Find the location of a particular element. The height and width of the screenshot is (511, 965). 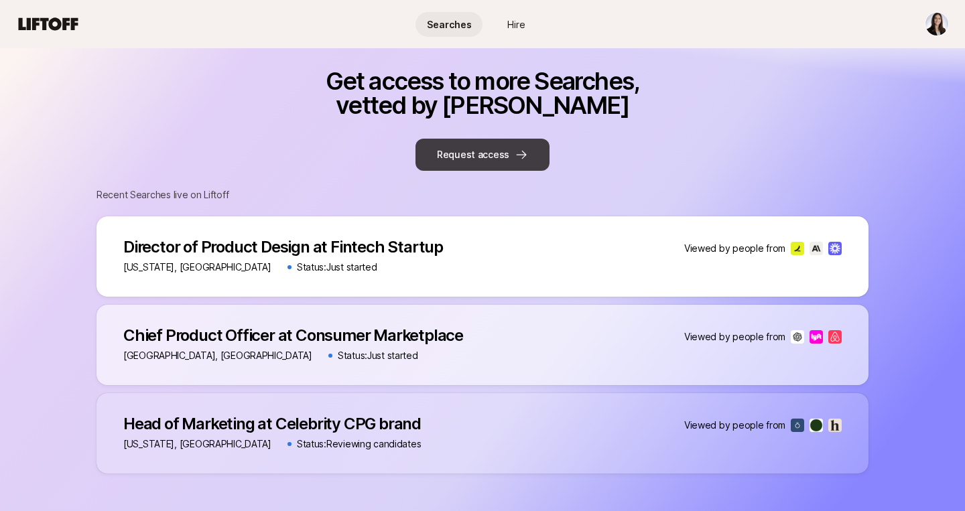

img: Ramp is located at coordinates (797, 249).